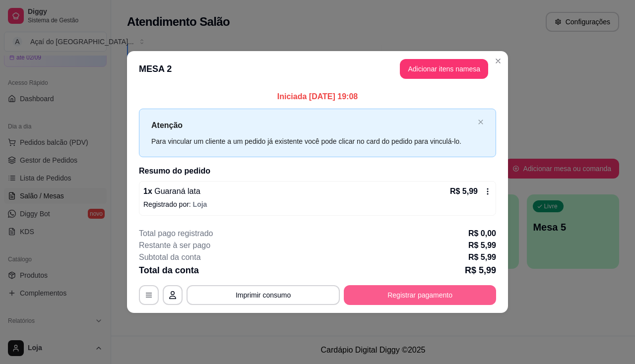  I want to click on span: Guaraná lata, so click(176, 191).